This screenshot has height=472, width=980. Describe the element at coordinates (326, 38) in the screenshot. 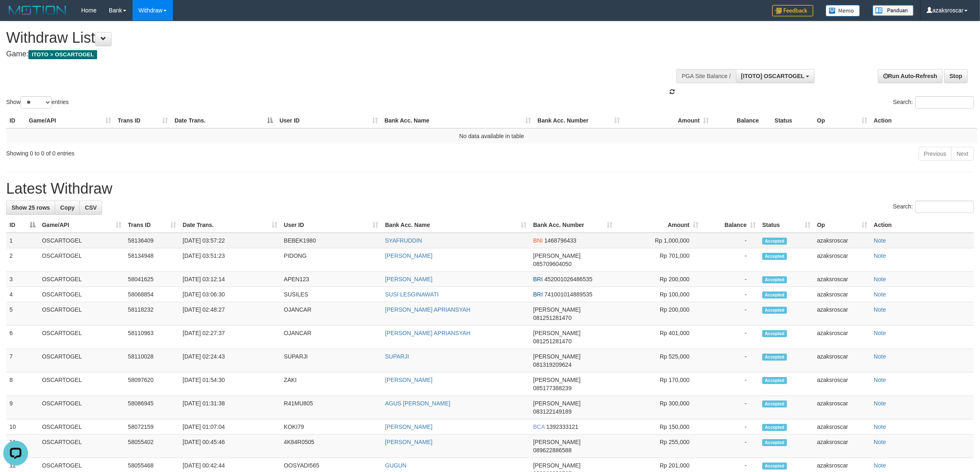

I see `h1: Withdraw List` at that location.